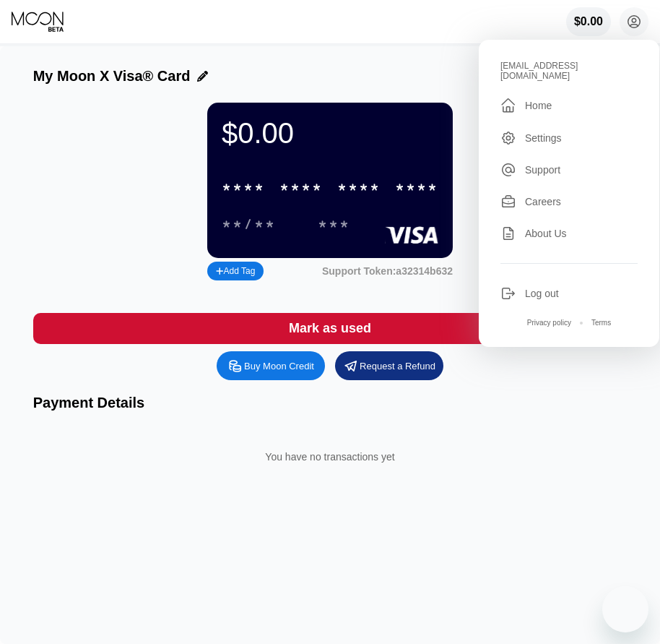 The width and height of the screenshot is (660, 644). Describe the element at coordinates (538, 105) in the screenshot. I see `div: Home` at that location.